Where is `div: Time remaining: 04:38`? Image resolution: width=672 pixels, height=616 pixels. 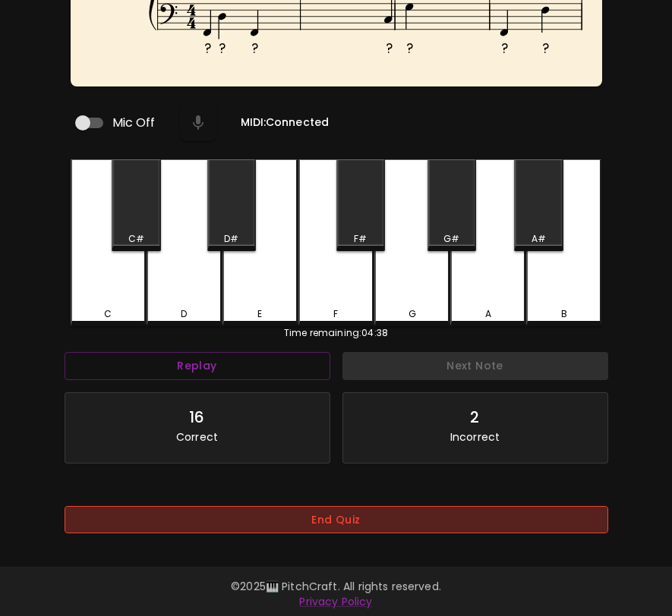 div: Time remaining: 04:38 is located at coordinates (337, 333).